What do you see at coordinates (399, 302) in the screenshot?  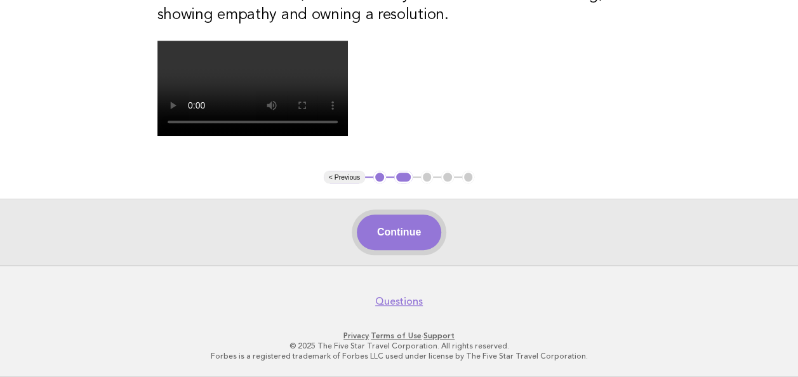 I see `a: Questions` at bounding box center [399, 302].